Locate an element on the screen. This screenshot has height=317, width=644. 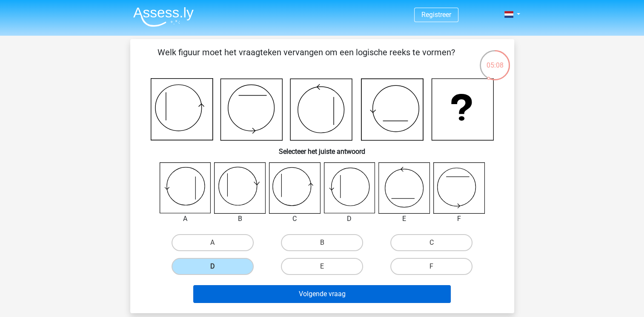
label: D is located at coordinates (213, 267).